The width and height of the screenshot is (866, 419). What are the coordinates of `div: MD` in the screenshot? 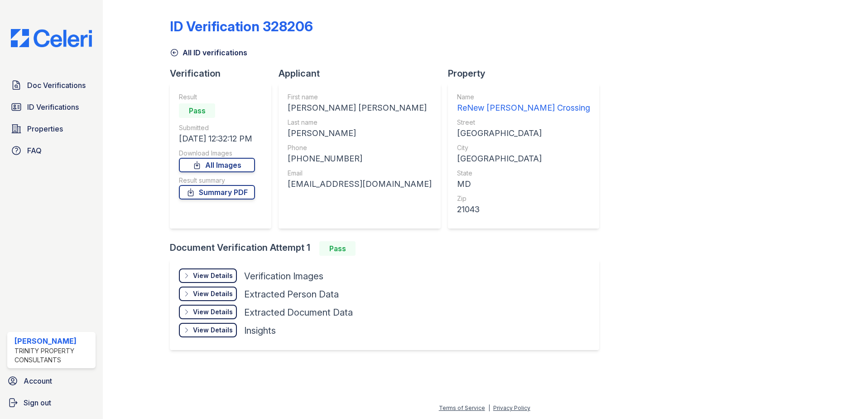 It's located at (524, 184).